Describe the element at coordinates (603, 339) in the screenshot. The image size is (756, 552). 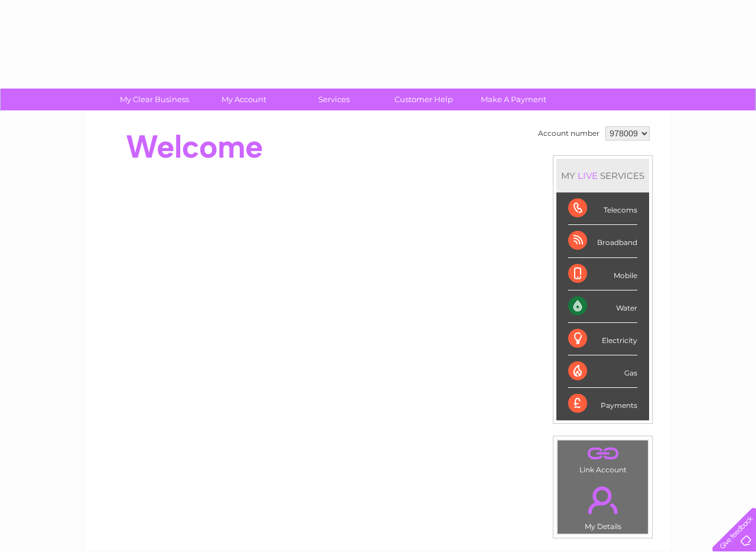
I see `div: Electricity` at that location.